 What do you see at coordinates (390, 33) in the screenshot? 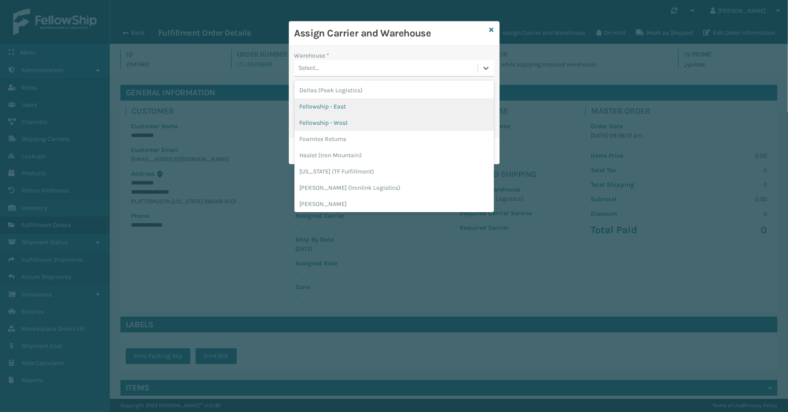
I see `h3: Assign Carrier and Warehouse` at bounding box center [390, 33].